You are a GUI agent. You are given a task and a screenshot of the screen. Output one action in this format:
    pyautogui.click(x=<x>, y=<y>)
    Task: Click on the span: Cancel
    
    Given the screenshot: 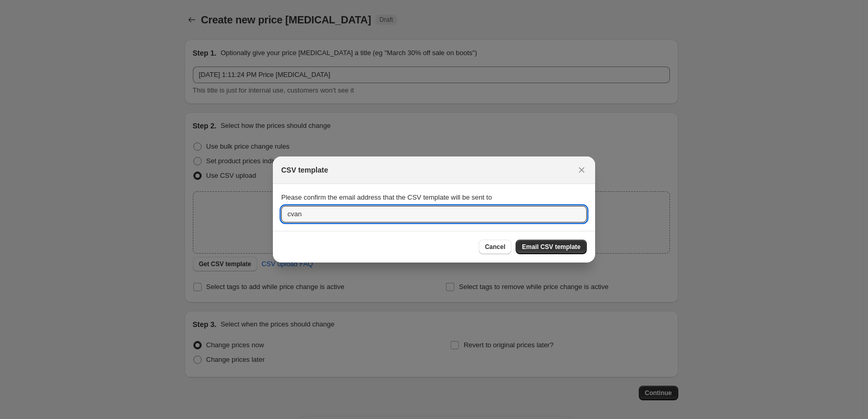 What is the action you would take?
    pyautogui.click(x=495, y=247)
    